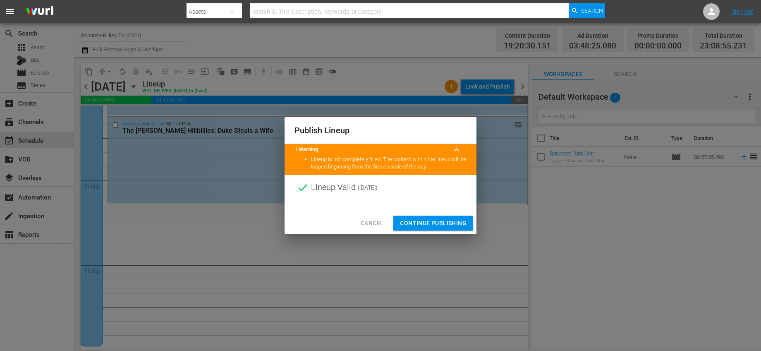 Image resolution: width=761 pixels, height=351 pixels. What do you see at coordinates (40, 12) in the screenshot?
I see `img: ans4CAIJ8jUAAAAAAAAAAAAAAAAAAAAAAAAgQb4GAAAAAAAAAAAAAAAAAAAAAAAAJMjXAAAAAAAAAAAAAAAAAAAAAAAAgAT5G...` at bounding box center [40, 12].